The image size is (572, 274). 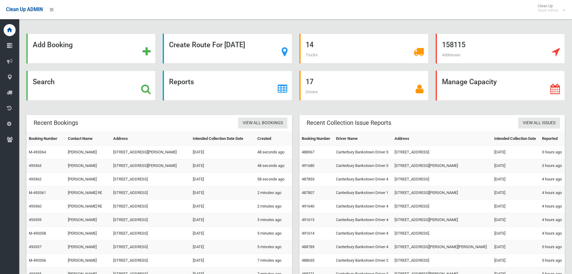 What do you see at coordinates (364, 48) in the screenshot?
I see `a: 14 Trucks` at bounding box center [364, 48].